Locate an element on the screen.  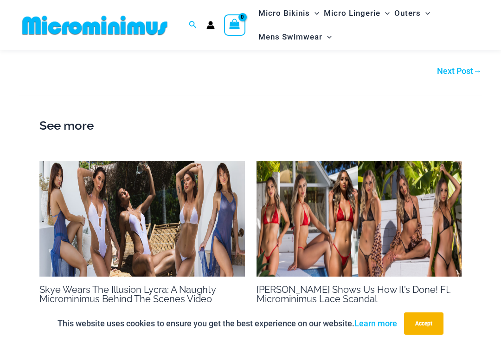
span: Micro Lingerie is located at coordinates (352, 13).